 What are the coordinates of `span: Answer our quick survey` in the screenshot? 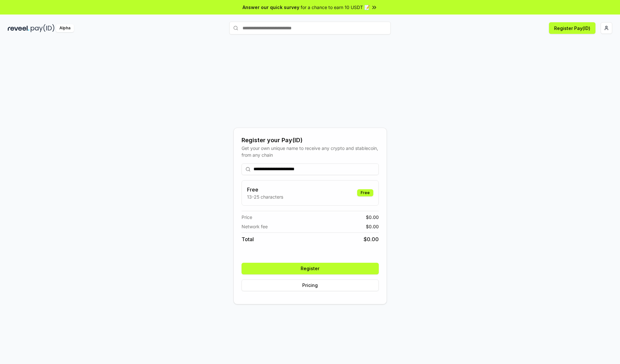 It's located at (271, 7).